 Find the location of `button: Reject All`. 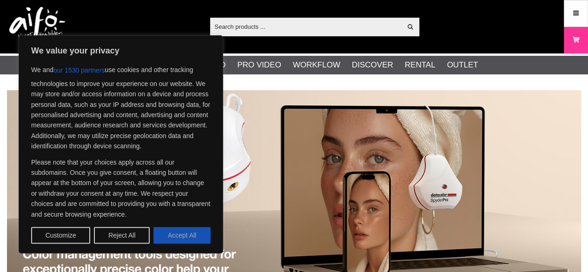

button: Reject All is located at coordinates (122, 235).